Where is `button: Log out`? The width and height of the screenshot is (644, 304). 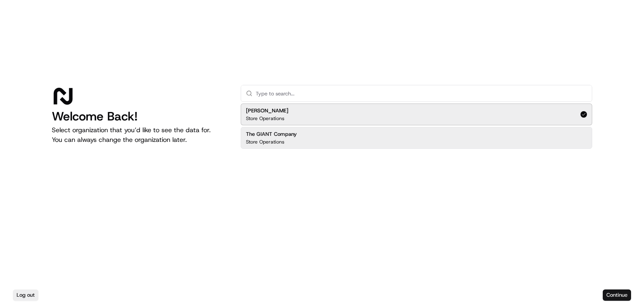 button: Log out is located at coordinates (26, 295).